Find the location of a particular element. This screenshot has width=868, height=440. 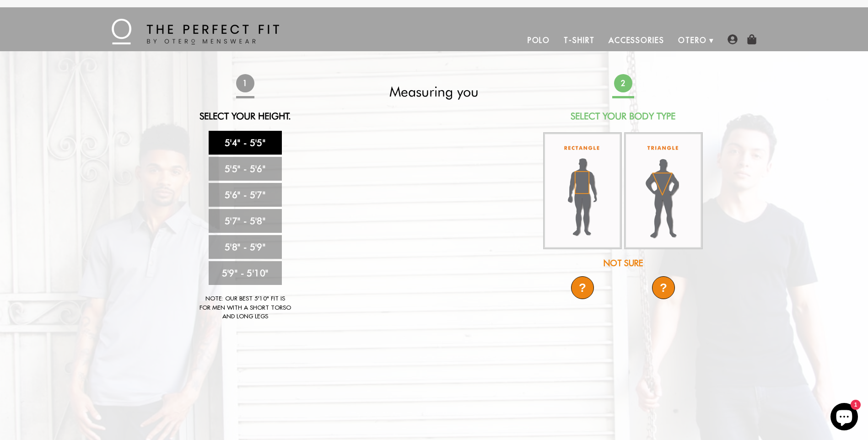

h2: Measuring you is located at coordinates (434, 91).